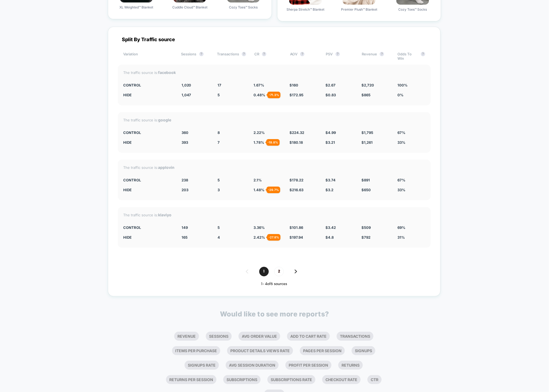  I want to click on div: 1 - 4 of 6 sources, so click(274, 284).